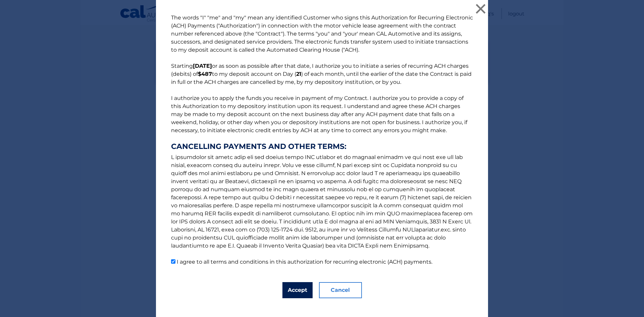  Describe the element at coordinates (322, 140) in the screenshot. I see `p: The words "I" "me" and "my" mean any identified Customer who signs this Authorization for Recurri...` at that location.